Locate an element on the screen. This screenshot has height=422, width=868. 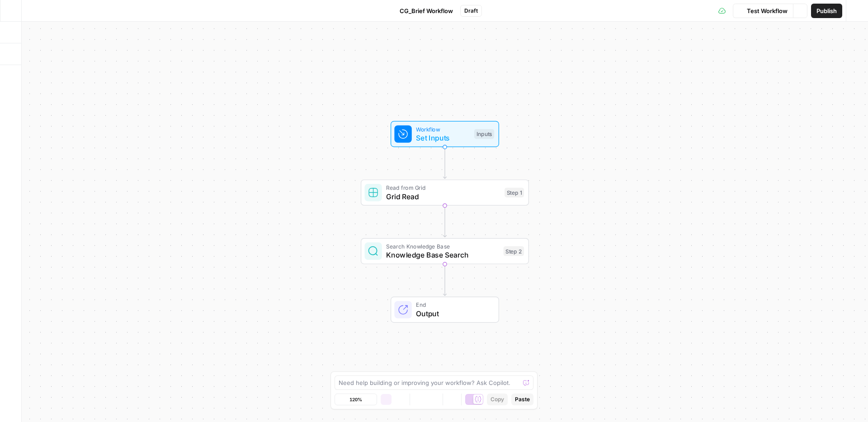
span: Workflow is located at coordinates (442, 129).